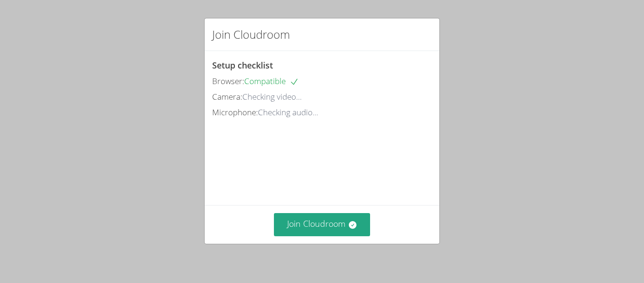 This screenshot has width=644, height=283. What do you see at coordinates (228, 81) in the screenshot?
I see `span: Browser:` at bounding box center [228, 81].